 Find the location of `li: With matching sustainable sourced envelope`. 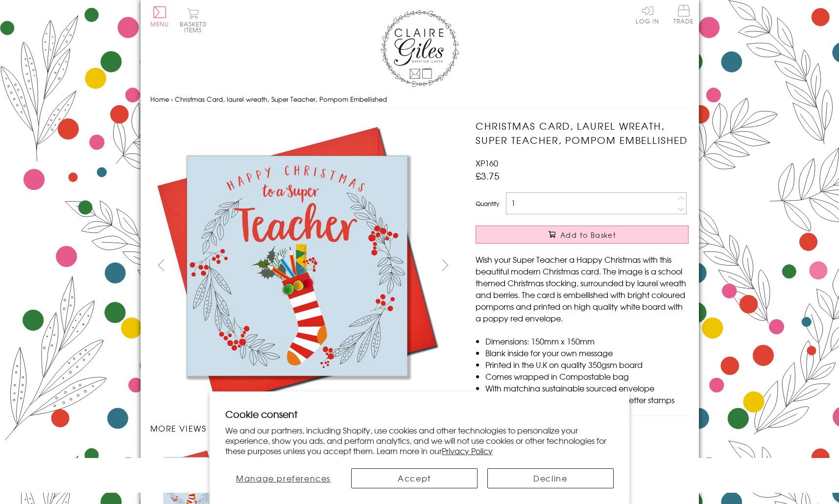

li: With matching sustainable sourced envelope is located at coordinates (587, 388).